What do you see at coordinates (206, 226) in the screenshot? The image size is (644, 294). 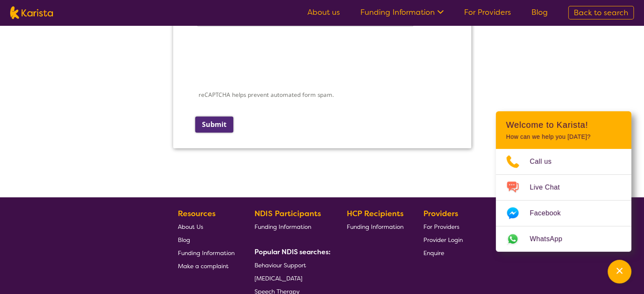 I see `a: About Us` at bounding box center [206, 226].